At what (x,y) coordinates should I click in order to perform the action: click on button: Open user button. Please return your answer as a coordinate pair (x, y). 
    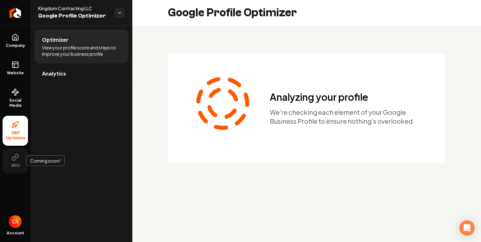
    Looking at the image, I should click on (15, 221).